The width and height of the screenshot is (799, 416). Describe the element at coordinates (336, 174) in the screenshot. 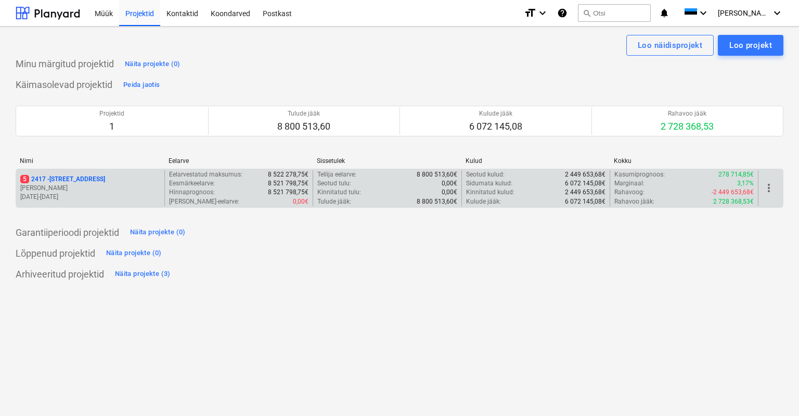

I see `p: Tellija eelarve :` at that location.